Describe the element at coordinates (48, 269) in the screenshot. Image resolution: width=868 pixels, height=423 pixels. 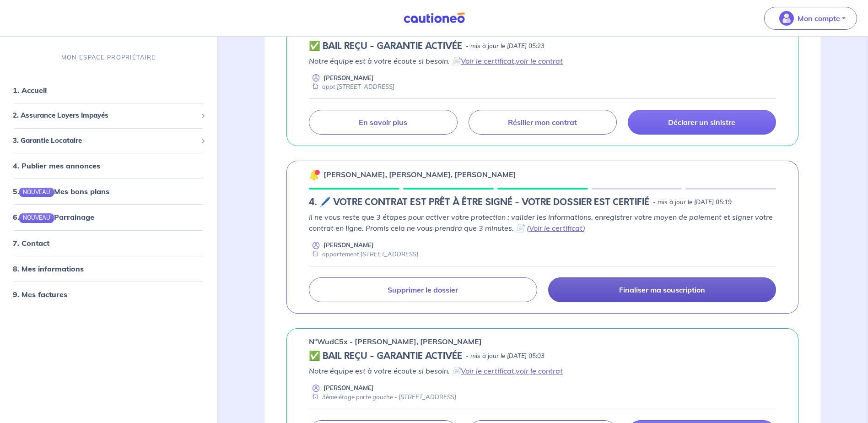
I see `a: 8. Mes informations` at that location.